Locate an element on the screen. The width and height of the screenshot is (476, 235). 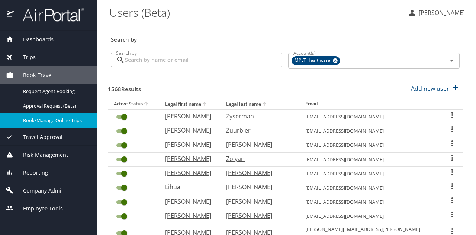
h3: Search by is located at coordinates (285, 37).